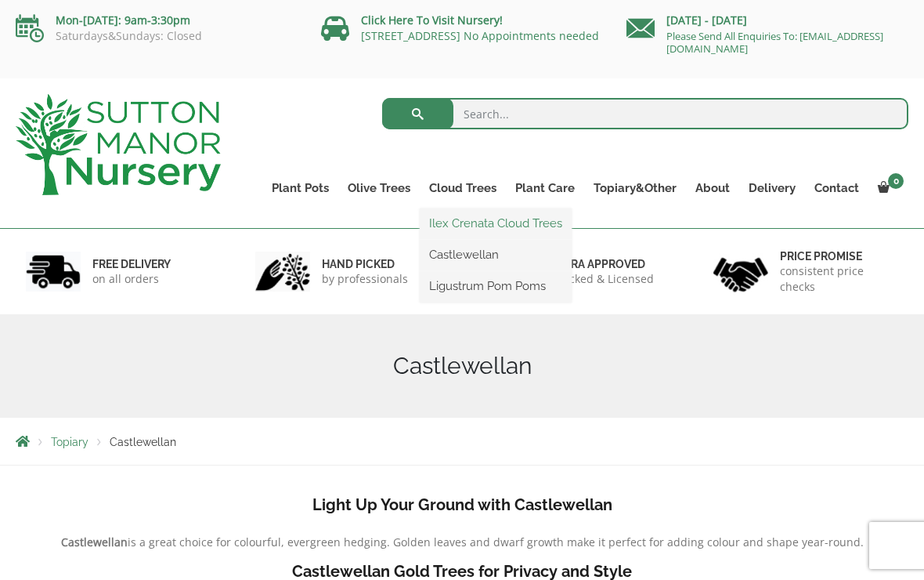 Image resolution: width=924 pixels, height=580 pixels. What do you see at coordinates (635, 188) in the screenshot?
I see `a: Topiary&Other` at bounding box center [635, 188].